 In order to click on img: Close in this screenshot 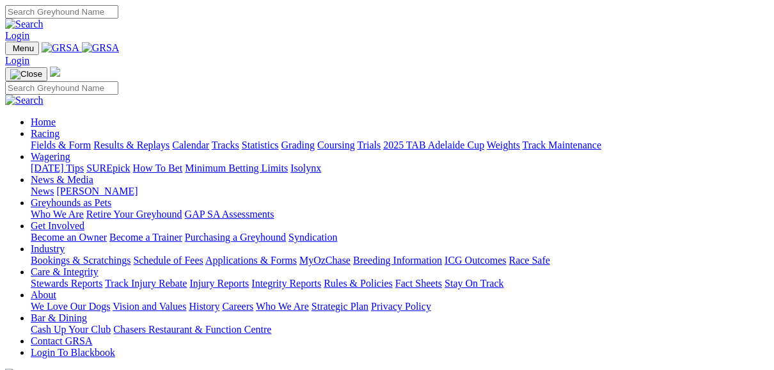, I will do `click(26, 74)`.